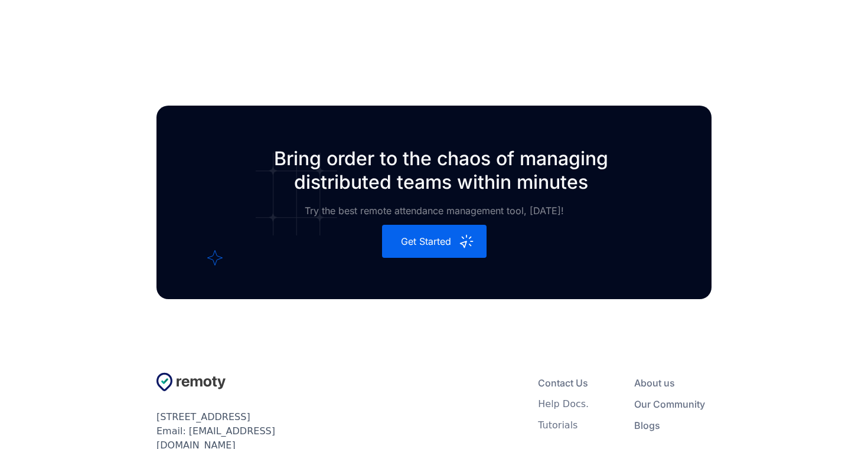 This screenshot has height=449, width=868. What do you see at coordinates (562, 383) in the screenshot?
I see `a: Contact Us` at bounding box center [562, 383].